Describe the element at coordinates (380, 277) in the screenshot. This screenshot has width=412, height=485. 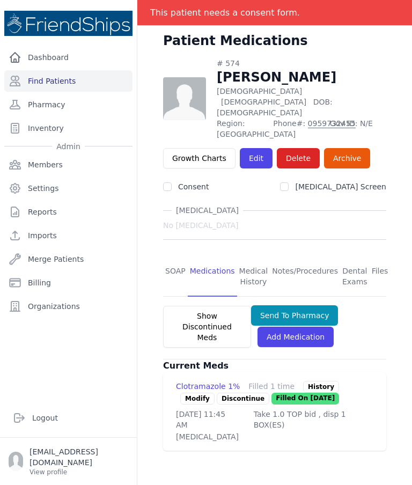
I see `a: Files` at that location.